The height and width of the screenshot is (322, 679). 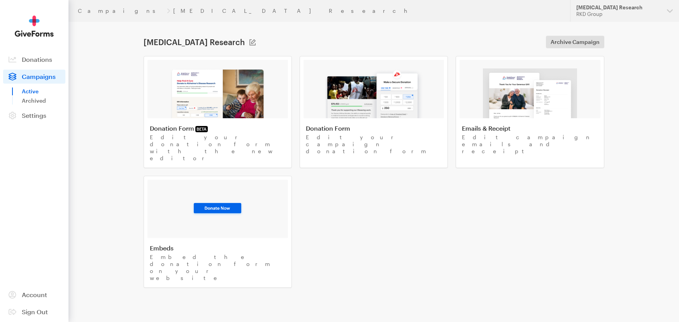 I want to click on span: Sign Out, so click(x=35, y=312).